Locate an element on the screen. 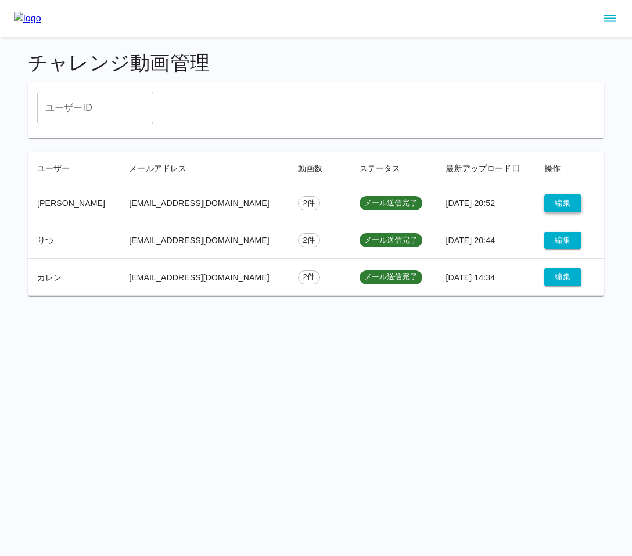 This screenshot has width=632, height=556. th: ステータス is located at coordinates (393, 168).